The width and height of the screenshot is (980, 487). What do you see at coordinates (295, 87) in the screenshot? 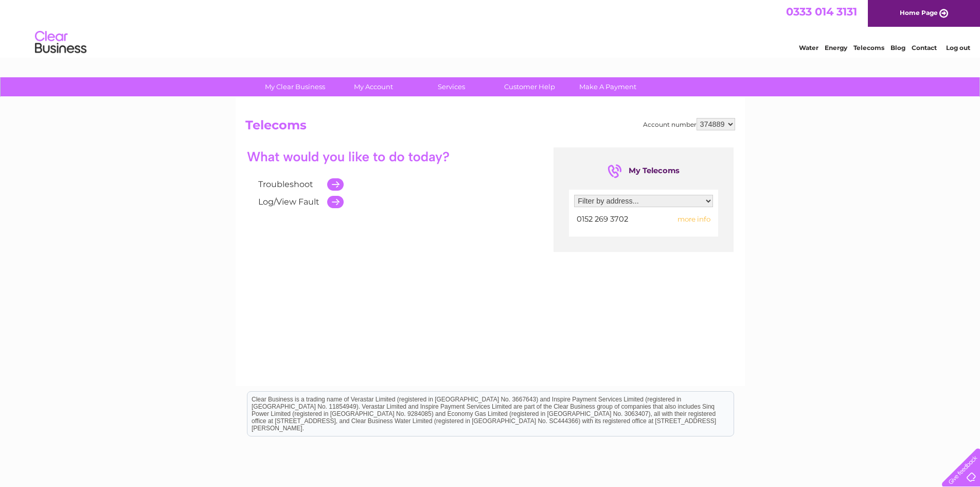
I see `a: My Clear Business` at bounding box center [295, 87].